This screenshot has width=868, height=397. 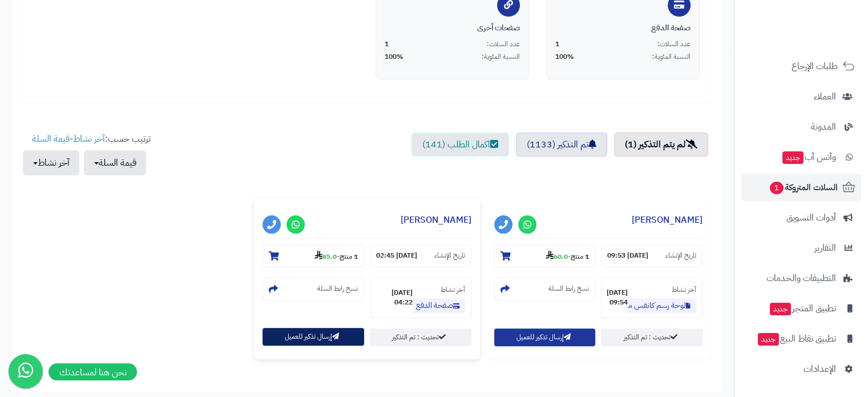 I want to click on a: أدوات التسويق, so click(x=801, y=217).